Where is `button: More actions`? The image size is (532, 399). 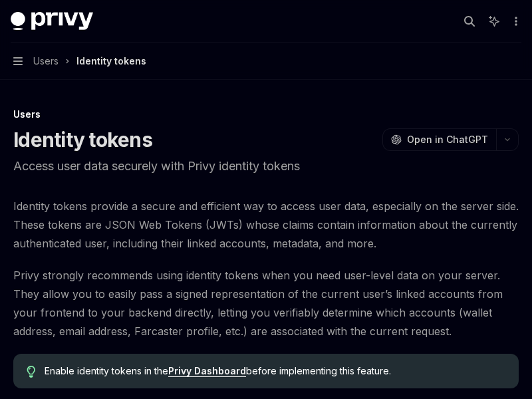 button: More actions is located at coordinates (514, 22).